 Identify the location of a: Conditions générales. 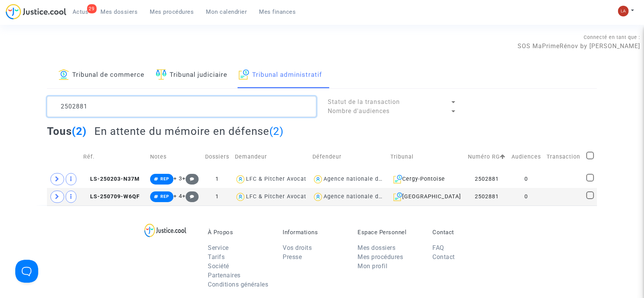
(238, 284).